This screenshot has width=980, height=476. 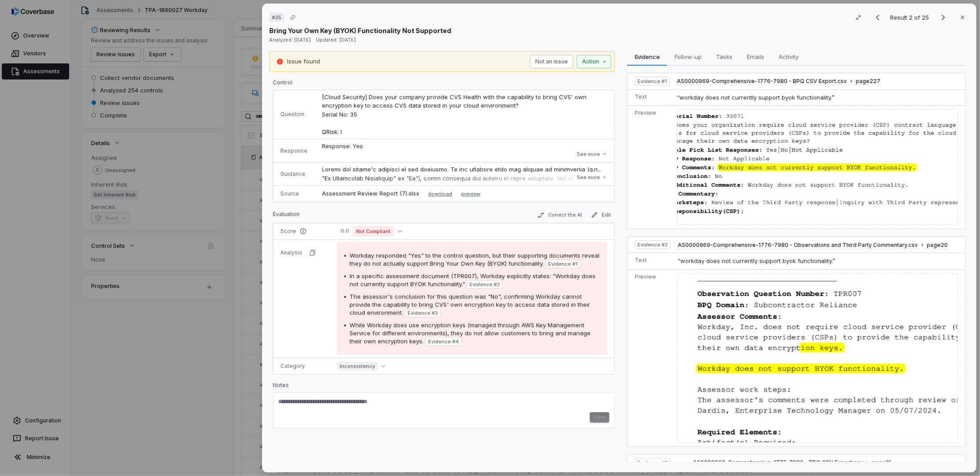 I want to click on button: Next result, so click(x=943, y=17).